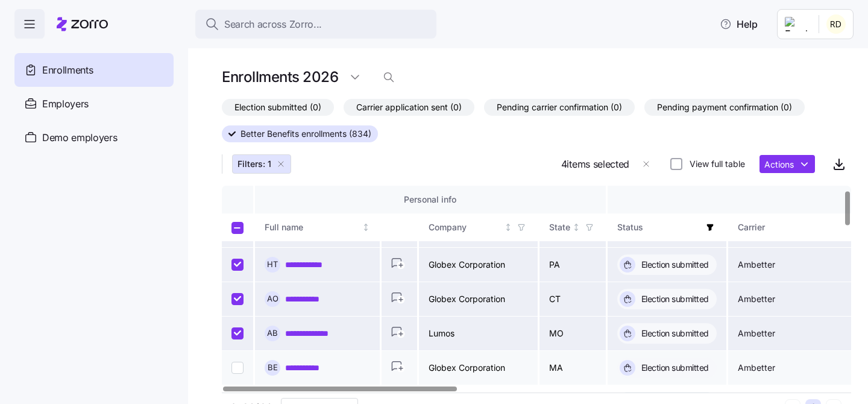 The height and width of the screenshot is (404, 868). Describe the element at coordinates (479, 333) in the screenshot. I see `td: Lumos` at that location.